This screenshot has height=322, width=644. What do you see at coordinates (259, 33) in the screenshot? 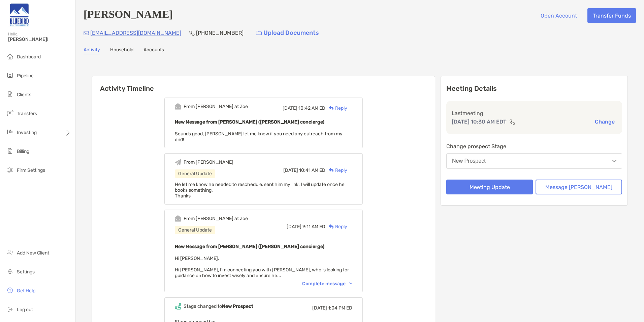
I see `img: button icon` at bounding box center [259, 33].